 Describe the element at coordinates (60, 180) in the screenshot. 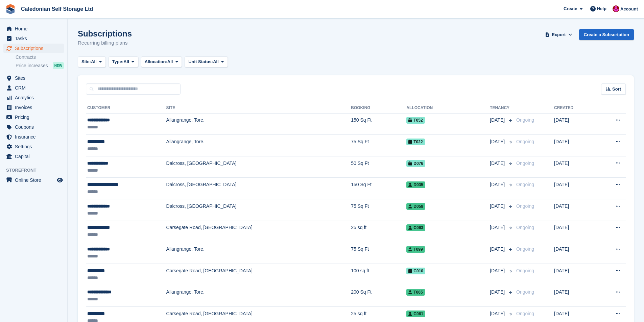

I see `a: Preview store` at that location.